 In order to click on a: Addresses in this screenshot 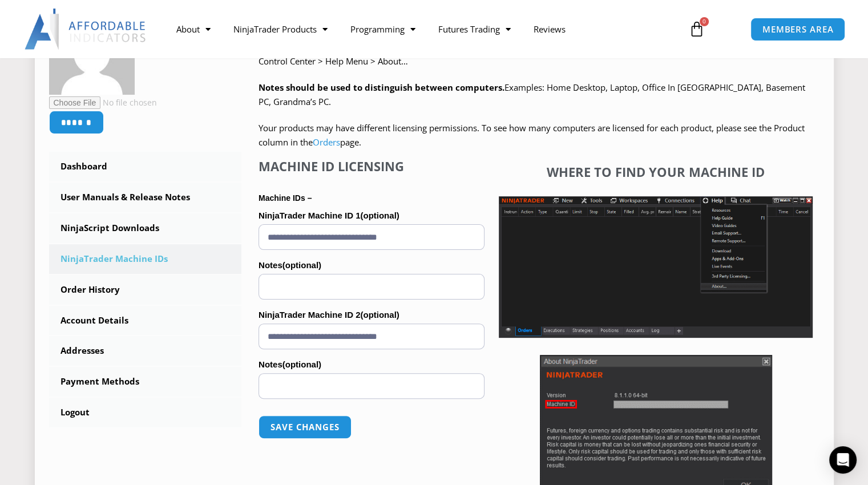, I will do `click(146, 351)`.